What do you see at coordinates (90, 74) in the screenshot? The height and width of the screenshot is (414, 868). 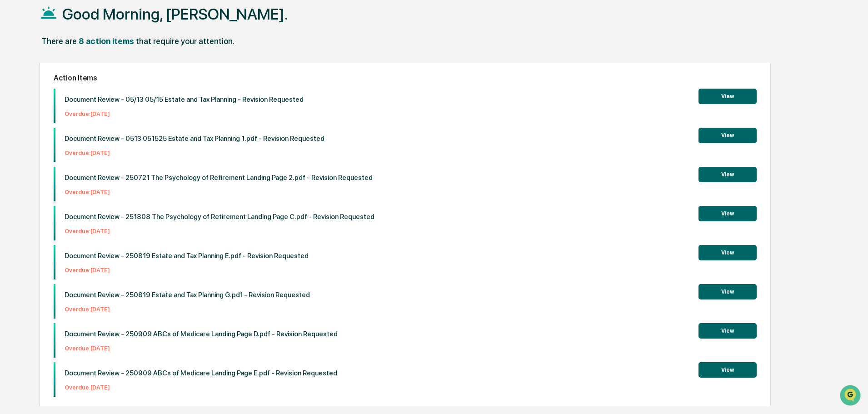 I see `div: Start new chat` at bounding box center [90, 74].